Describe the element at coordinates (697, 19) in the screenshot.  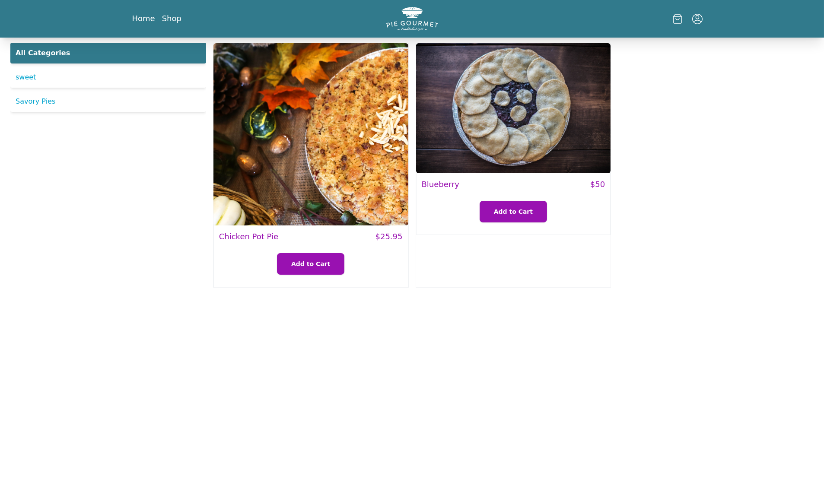
I see `button: Menu` at that location.